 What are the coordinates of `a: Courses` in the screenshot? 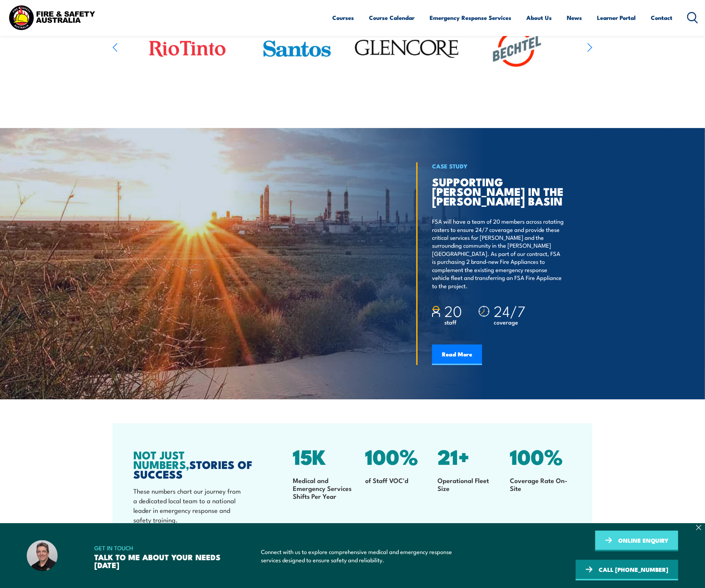 It's located at (344, 18).